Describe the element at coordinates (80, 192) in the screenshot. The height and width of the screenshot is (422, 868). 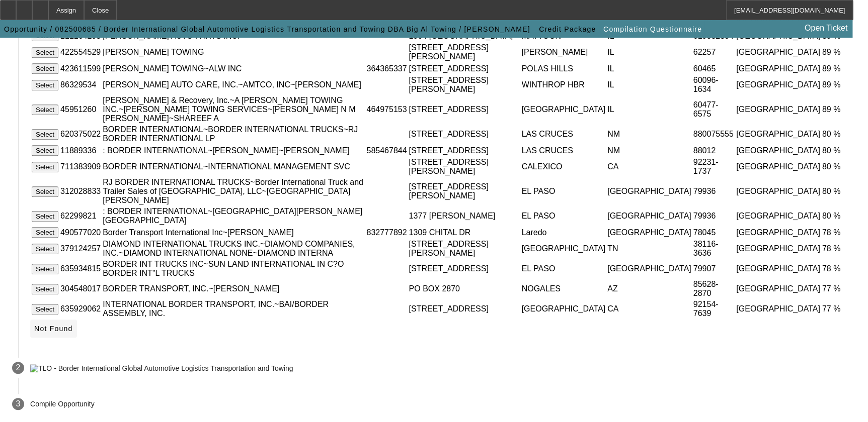
I see `td: 312028833` at that location.